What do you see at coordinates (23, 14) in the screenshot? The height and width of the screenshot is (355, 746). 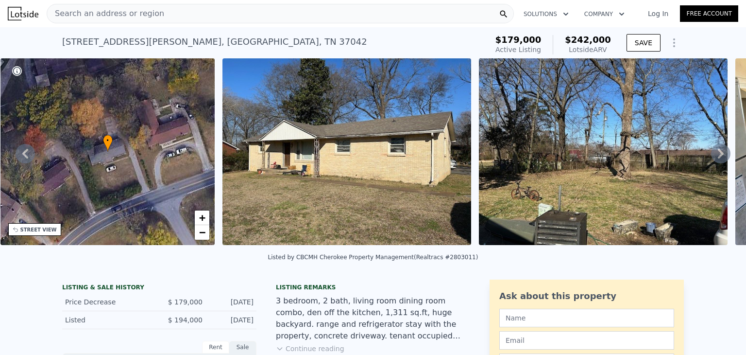 I see `img: Lotside` at bounding box center [23, 14].